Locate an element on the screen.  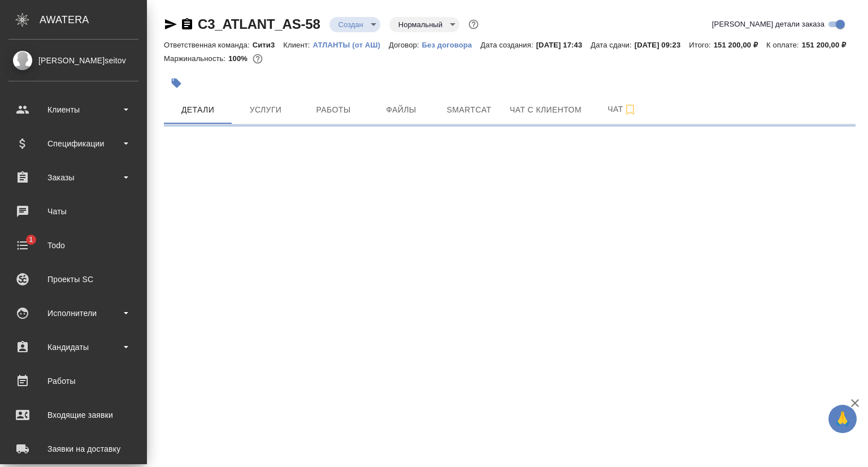
div: Входящие заявки is located at coordinates (74, 415).